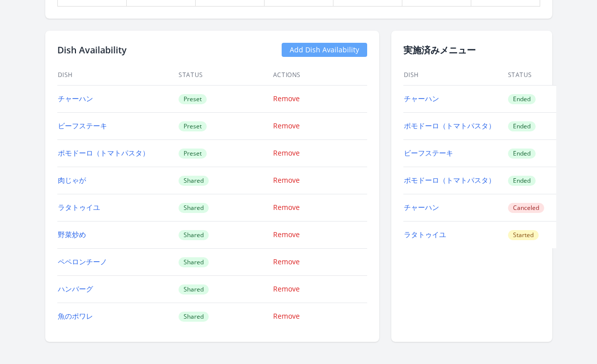  What do you see at coordinates (72, 234) in the screenshot?
I see `a: 野菜炒め` at bounding box center [72, 234].